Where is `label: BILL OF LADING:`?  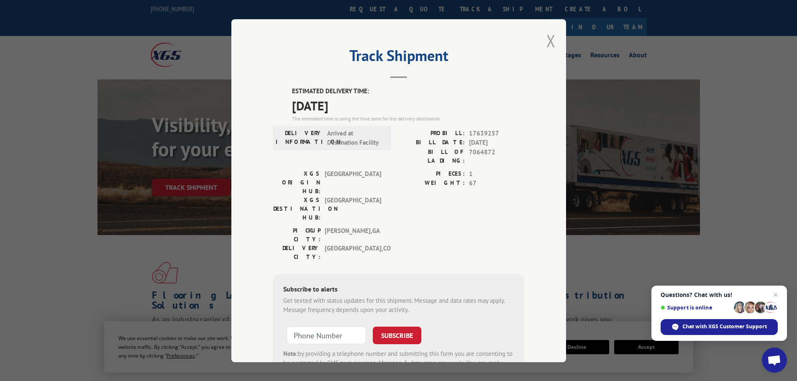 label: BILL OF LADING: is located at coordinates (432, 156).